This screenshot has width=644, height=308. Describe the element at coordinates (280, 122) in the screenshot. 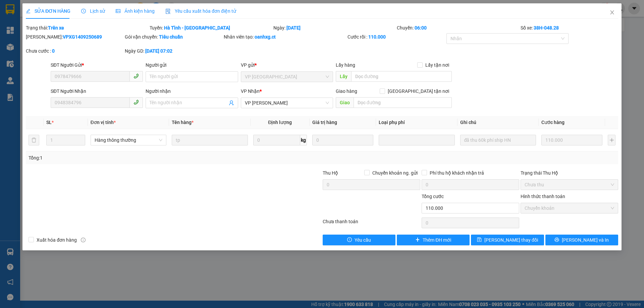

I see `span: Định lượng` at that location.